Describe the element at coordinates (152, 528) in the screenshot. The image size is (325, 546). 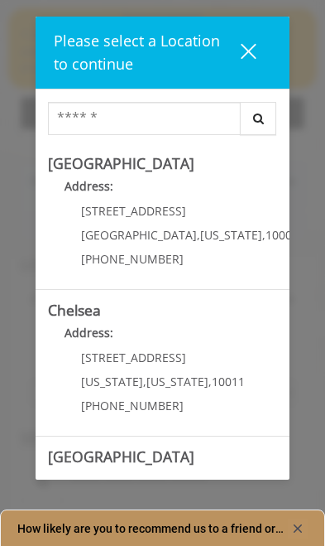
I see `span: How likely are you to recommend us to a friend or colleague?` at that location.